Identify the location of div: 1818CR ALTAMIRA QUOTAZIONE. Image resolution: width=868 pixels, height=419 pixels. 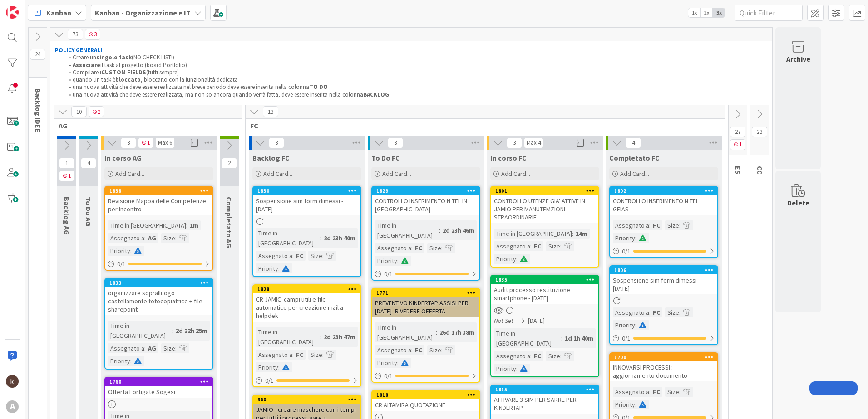
(426, 401).